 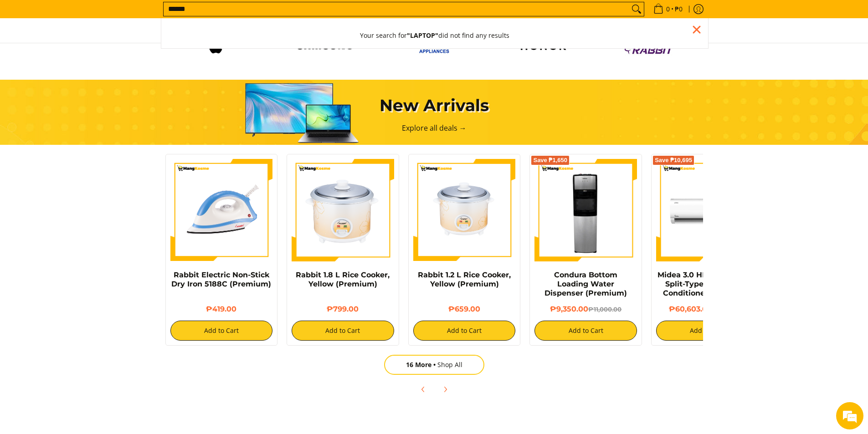 I want to click on span: Save ₱10,695, so click(x=673, y=161).